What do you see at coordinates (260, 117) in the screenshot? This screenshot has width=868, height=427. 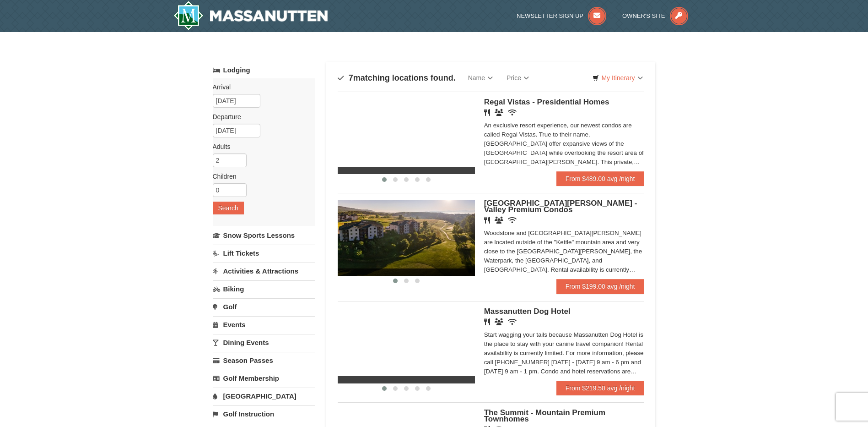 I see `label: Departure` at bounding box center [260, 117].